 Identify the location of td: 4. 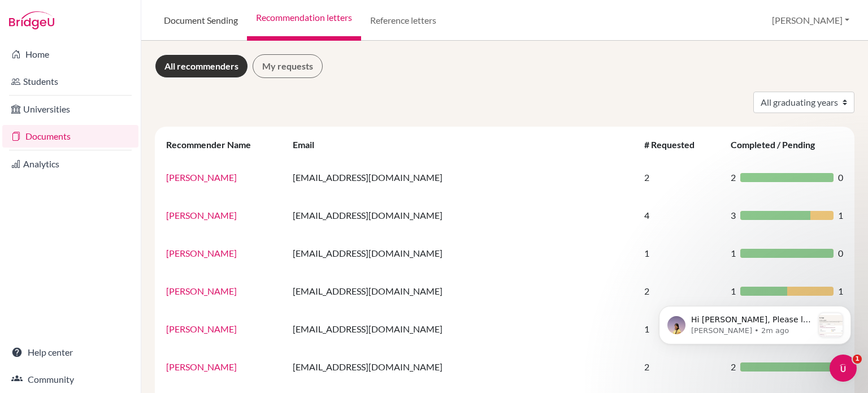
(681, 215).